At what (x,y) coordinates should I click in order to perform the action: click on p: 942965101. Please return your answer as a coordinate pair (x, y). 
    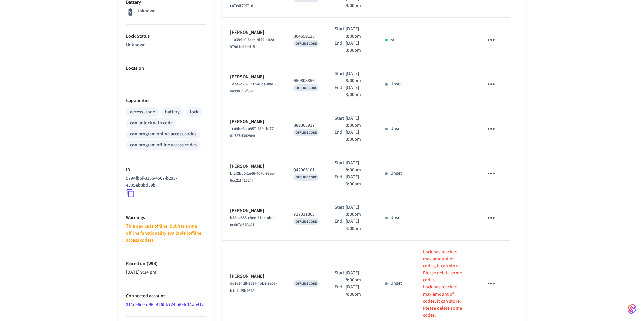
    Looking at the image, I should click on (306, 170).